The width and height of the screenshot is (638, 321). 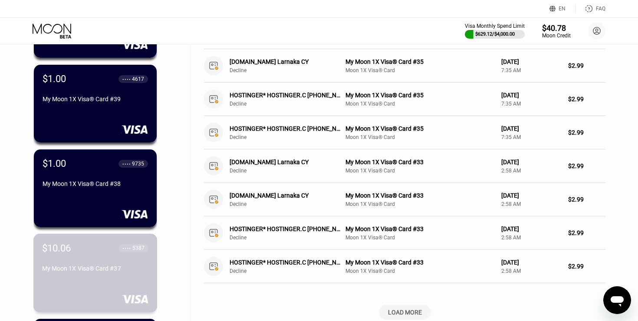 I want to click on div: LOAD MORE, so click(x=405, y=312).